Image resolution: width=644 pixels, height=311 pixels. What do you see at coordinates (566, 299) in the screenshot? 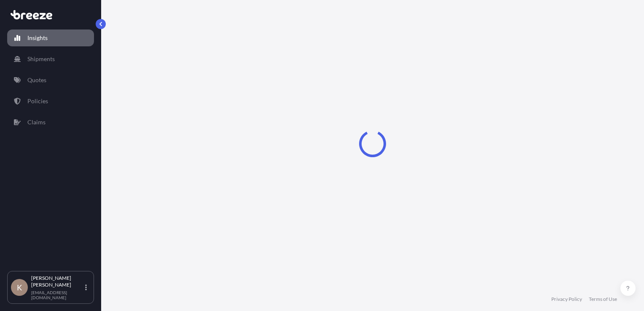
I see `p: Privacy Policy` at bounding box center [566, 299].